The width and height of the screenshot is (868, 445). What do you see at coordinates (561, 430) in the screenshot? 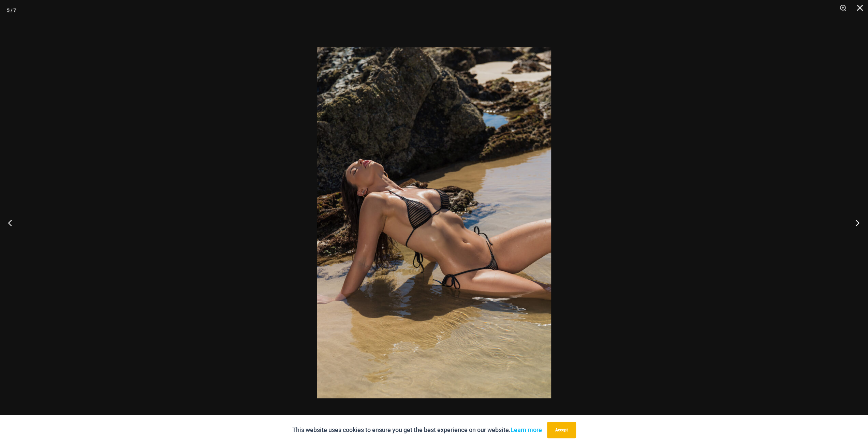
I see `button: Accept` at bounding box center [561, 430].